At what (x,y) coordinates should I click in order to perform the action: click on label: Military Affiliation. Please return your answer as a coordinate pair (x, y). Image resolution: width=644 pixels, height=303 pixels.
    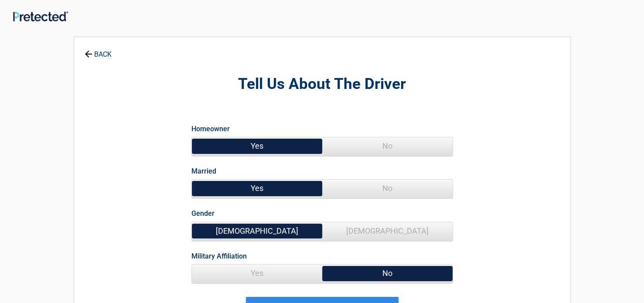
    Looking at the image, I should click on (219, 256).